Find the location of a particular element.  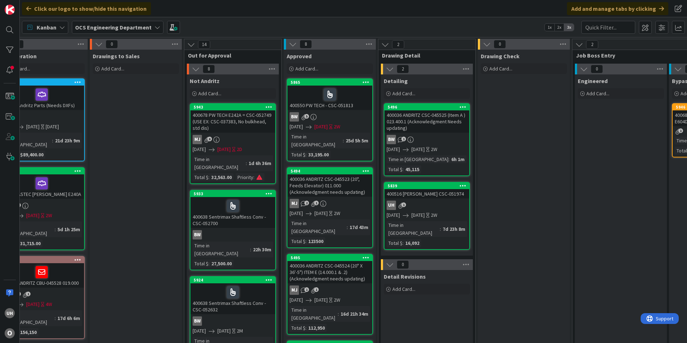

div: 112,950 is located at coordinates (316, 327).